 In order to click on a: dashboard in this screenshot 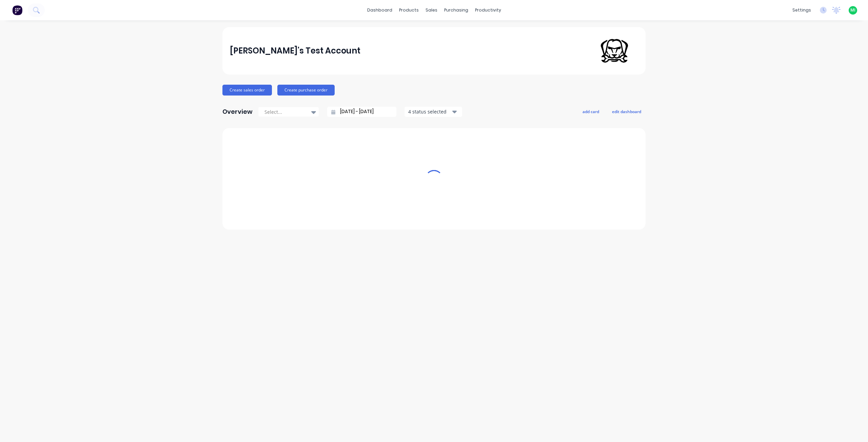, I will do `click(380, 10)`.